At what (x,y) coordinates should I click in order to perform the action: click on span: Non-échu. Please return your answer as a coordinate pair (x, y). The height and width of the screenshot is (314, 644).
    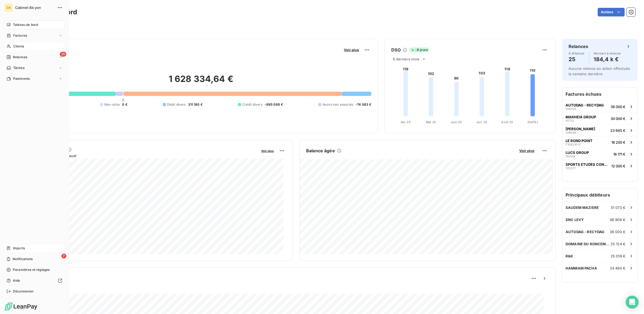
    Looking at the image, I should click on (112, 104).